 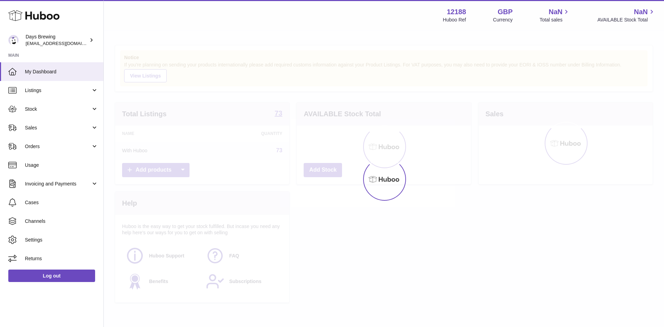 What do you see at coordinates (627, 15) in the screenshot?
I see `a: NaN AVAILABLE Stock Total` at bounding box center [627, 15].